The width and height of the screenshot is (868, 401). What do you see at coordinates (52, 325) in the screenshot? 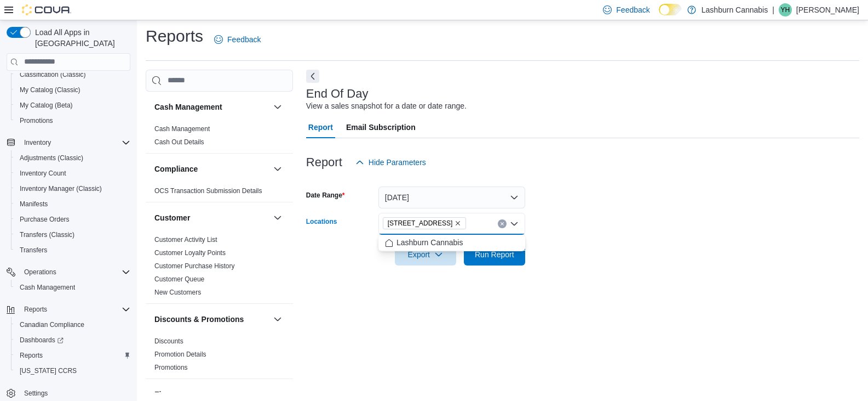
I see `a: Canadian Compliance` at bounding box center [52, 325].